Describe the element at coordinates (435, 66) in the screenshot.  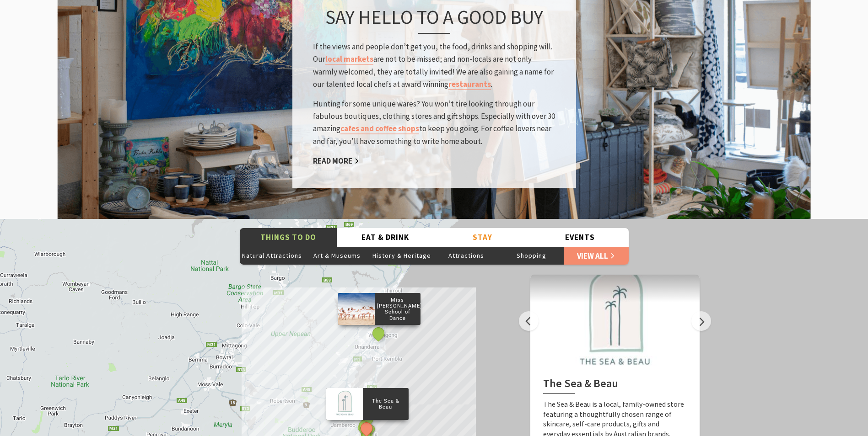
I see `p: If the views and people don’t get you, the food, drinks and shopping will. Our are not to be miss...` at that location.